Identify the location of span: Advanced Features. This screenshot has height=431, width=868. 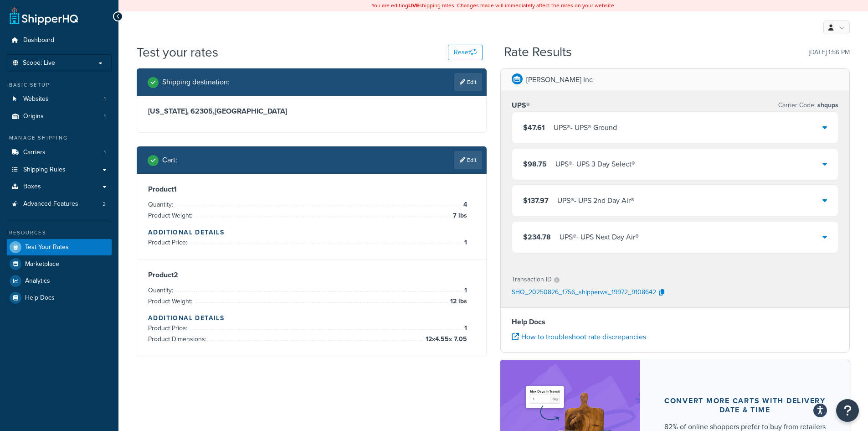
(51, 204).